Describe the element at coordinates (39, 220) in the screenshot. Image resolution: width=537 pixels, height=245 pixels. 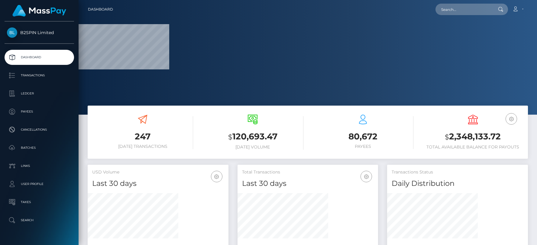
I see `p: Search` at that location.